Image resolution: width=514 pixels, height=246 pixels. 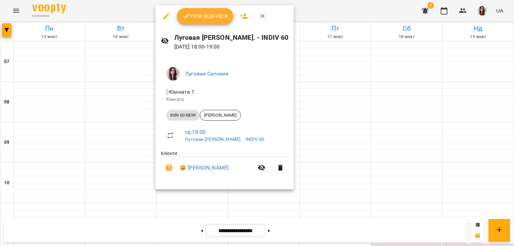 What do you see at coordinates (169, 168) in the screenshot?
I see `button: Візит ще не сплачено. Додати оплату?` at bounding box center [169, 168].